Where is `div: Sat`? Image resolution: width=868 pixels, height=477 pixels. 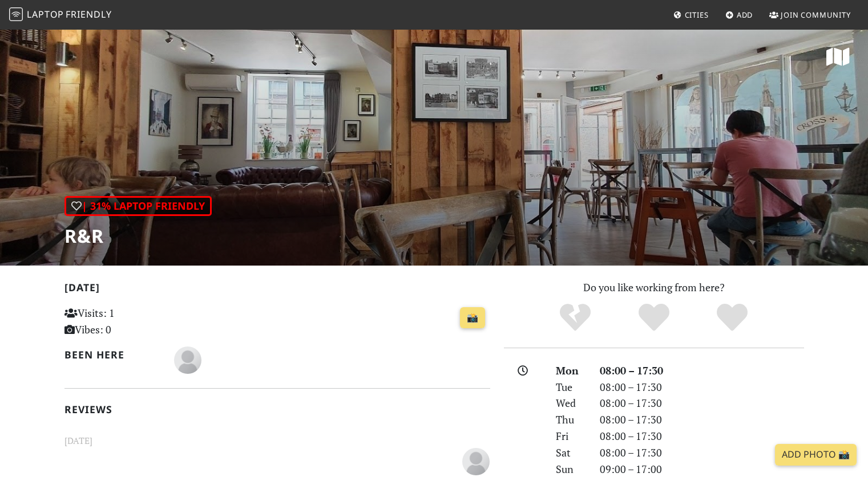
div: Sat is located at coordinates (571, 453).